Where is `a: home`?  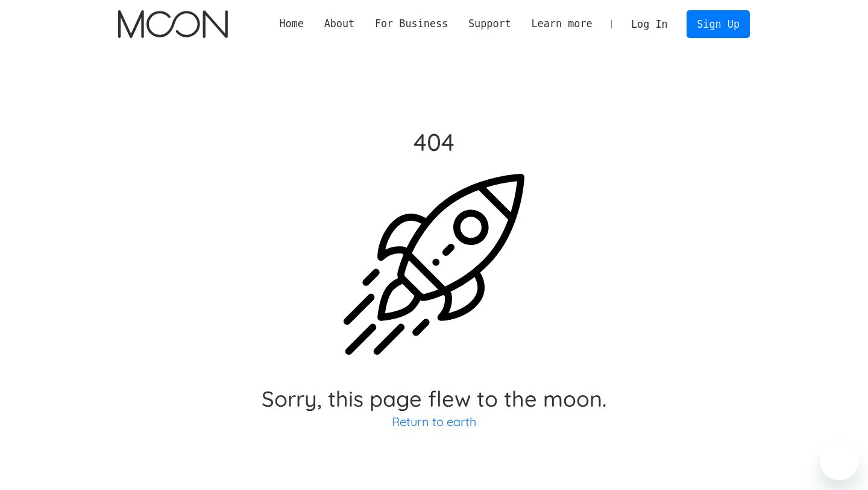 a: home is located at coordinates (172, 24).